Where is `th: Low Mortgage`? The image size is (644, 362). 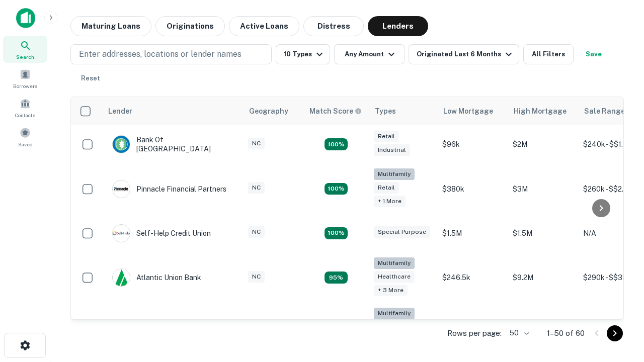
th: Low Mortgage is located at coordinates (472, 111).